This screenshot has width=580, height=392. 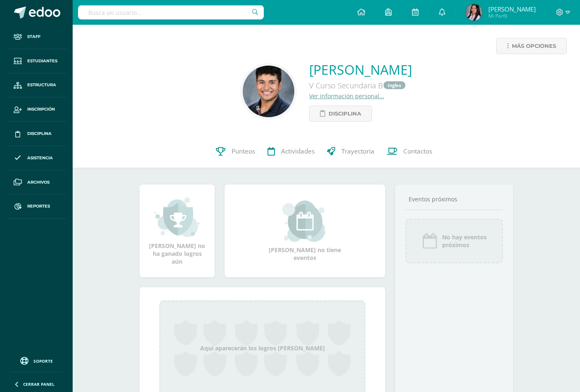 I want to click on input: Busca un usuario..., so click(x=171, y=13).